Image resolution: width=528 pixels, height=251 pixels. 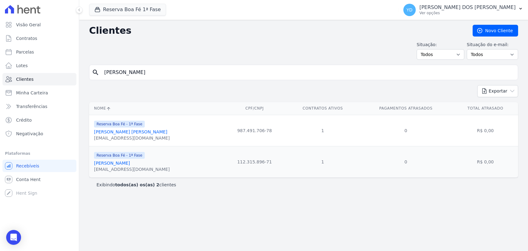 What do you see at coordinates (496, 31) in the screenshot?
I see `a: Novo Cliente` at bounding box center [496, 31].